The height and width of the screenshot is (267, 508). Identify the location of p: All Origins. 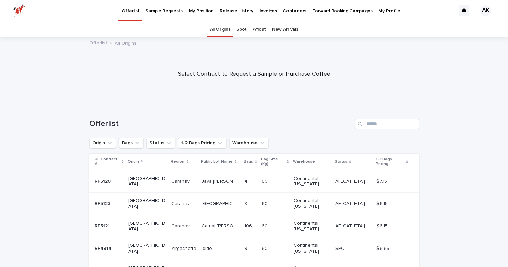
(126, 43).